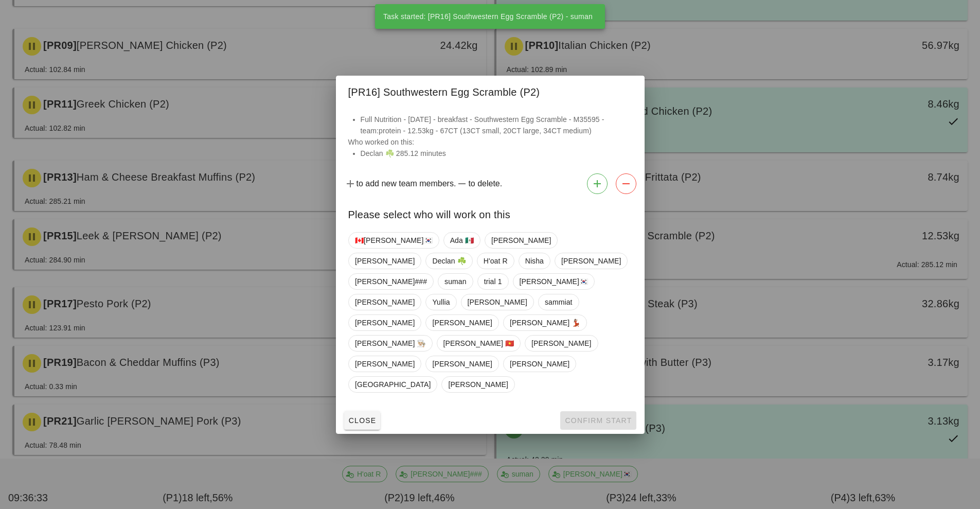 This screenshot has width=980, height=509. I want to click on div: Please select who will work on this, so click(490, 213).